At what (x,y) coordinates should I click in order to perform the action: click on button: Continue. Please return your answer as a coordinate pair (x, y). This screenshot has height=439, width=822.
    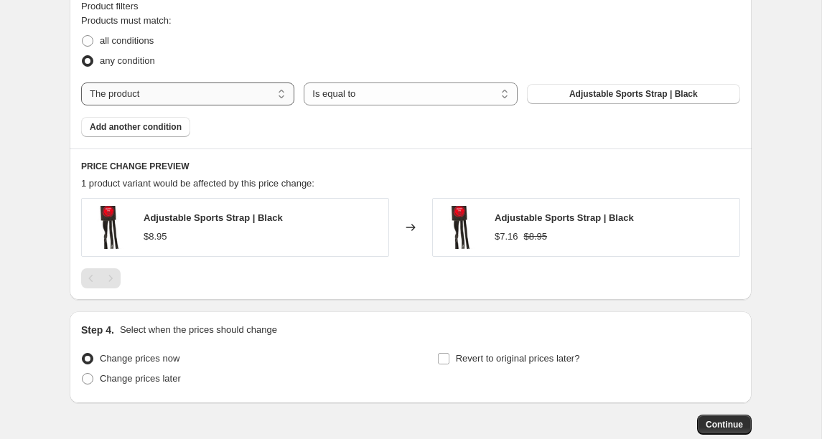
    Looking at the image, I should click on (724, 425).